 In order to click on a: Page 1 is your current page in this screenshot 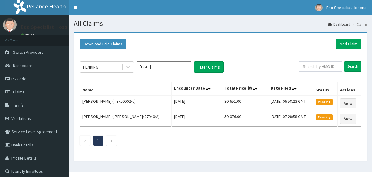, I will do `click(98, 141)`.